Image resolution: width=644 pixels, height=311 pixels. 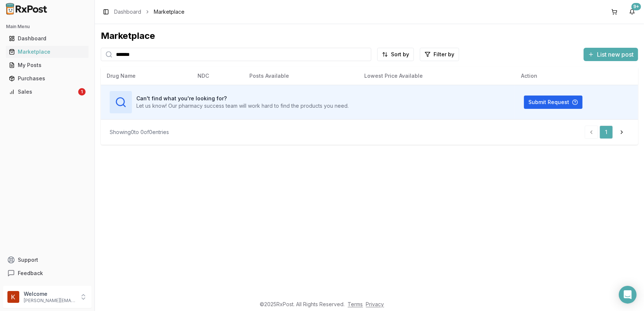 I want to click on div: Purchases, so click(x=47, y=78).